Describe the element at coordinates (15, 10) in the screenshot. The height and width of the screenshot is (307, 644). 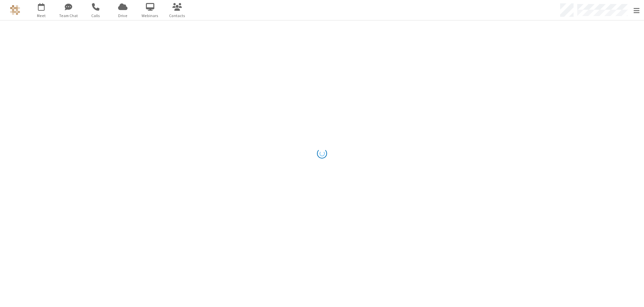
I see `img: QA Selenium DO NOT DELETE OR CHANGE` at that location.